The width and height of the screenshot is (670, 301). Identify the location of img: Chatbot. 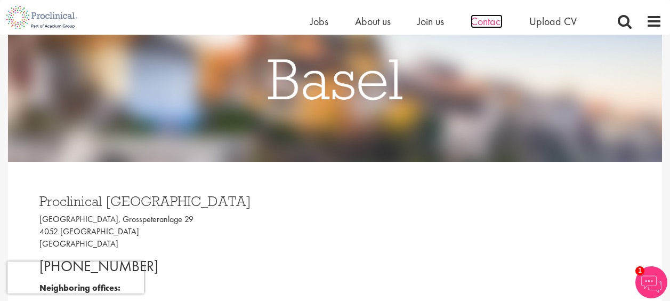
(651, 282).